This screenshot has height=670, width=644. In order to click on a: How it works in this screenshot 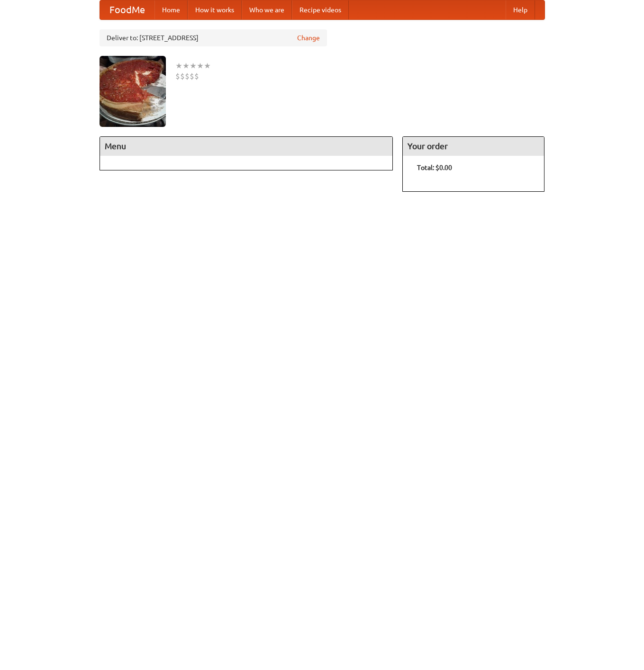, I will do `click(215, 10)`.